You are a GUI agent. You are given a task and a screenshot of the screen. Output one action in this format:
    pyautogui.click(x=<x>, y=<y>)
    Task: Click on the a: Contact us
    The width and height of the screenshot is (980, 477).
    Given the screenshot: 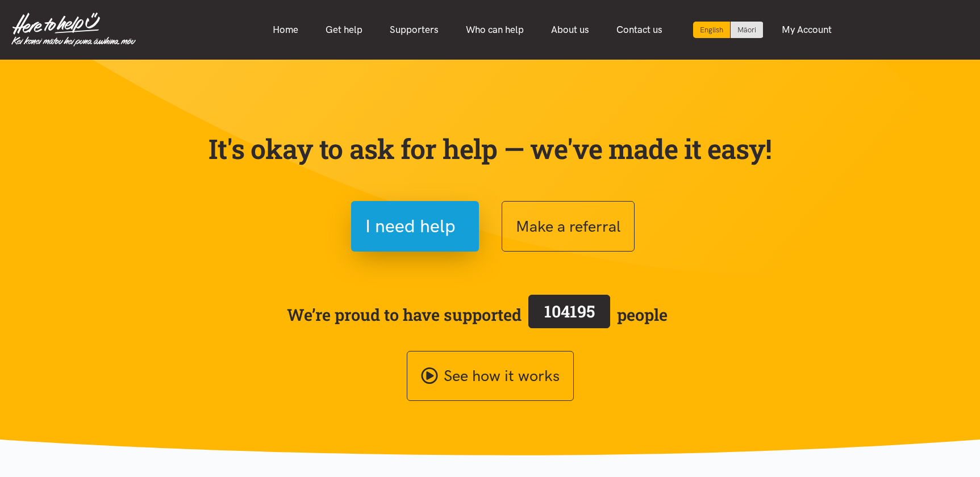 What is the action you would take?
    pyautogui.click(x=639, y=30)
    